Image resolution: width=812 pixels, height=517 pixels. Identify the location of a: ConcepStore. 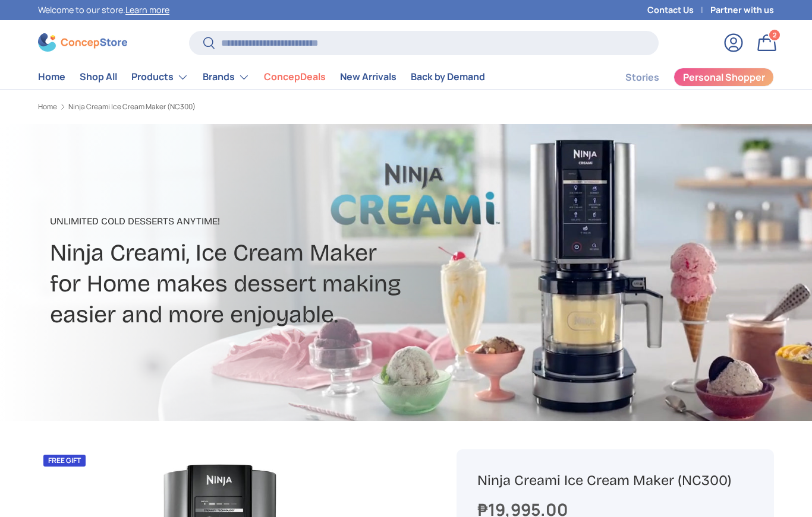
(82, 42).